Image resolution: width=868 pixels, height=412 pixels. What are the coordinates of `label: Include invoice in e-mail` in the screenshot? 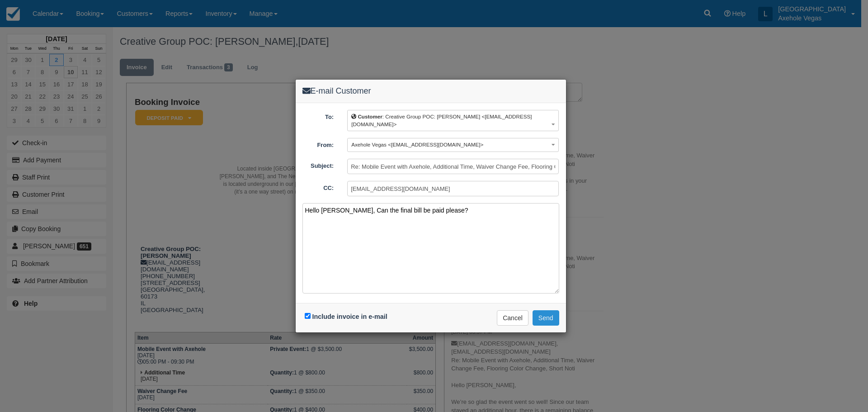 It's located at (351, 317).